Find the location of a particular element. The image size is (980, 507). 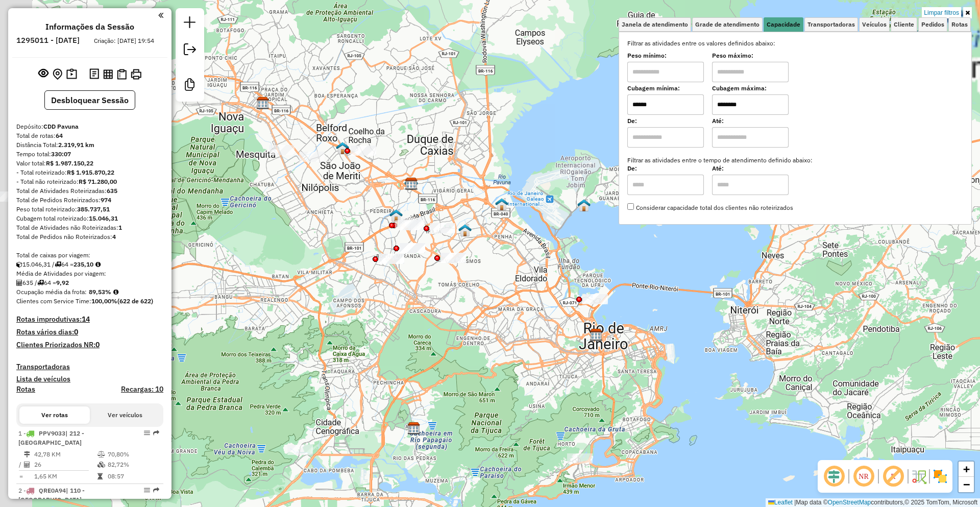

span: Cliente is located at coordinates (904, 24).